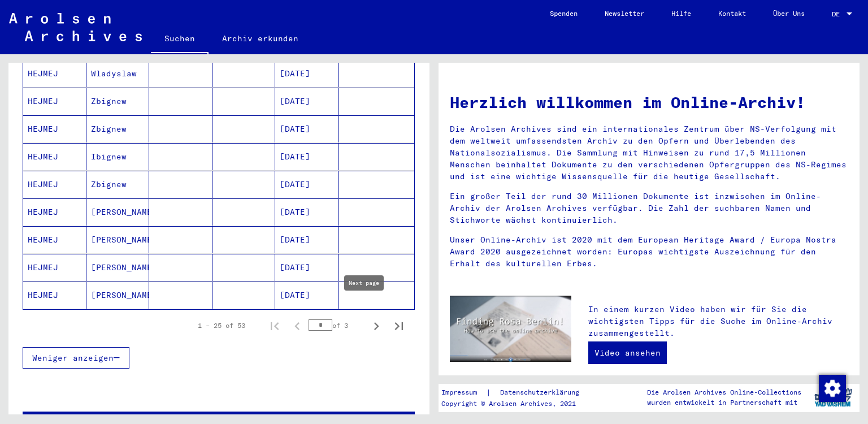 The image size is (868, 424). Describe the element at coordinates (627, 353) in the screenshot. I see `a: Video ansehen` at that location.